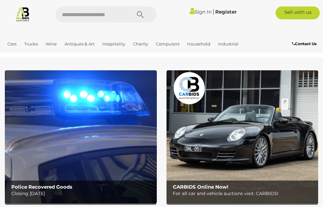 The width and height of the screenshot is (323, 207). I want to click on a: Sell with us, so click(298, 13).